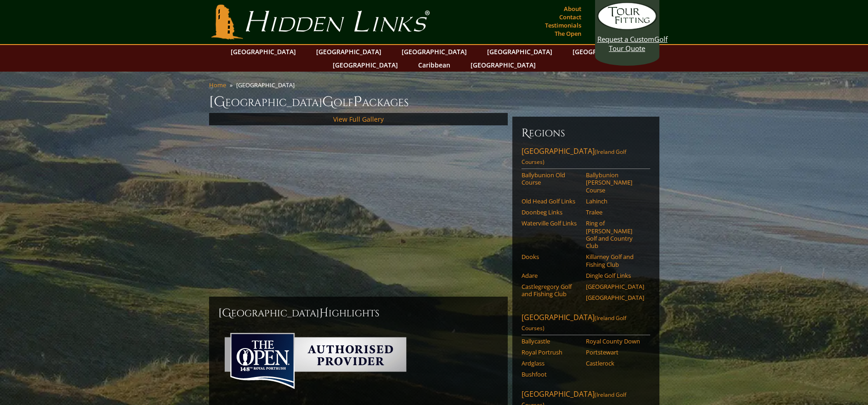 Image resolution: width=868 pixels, height=405 pixels. I want to click on a: Old Head Golf Links, so click(550, 201).